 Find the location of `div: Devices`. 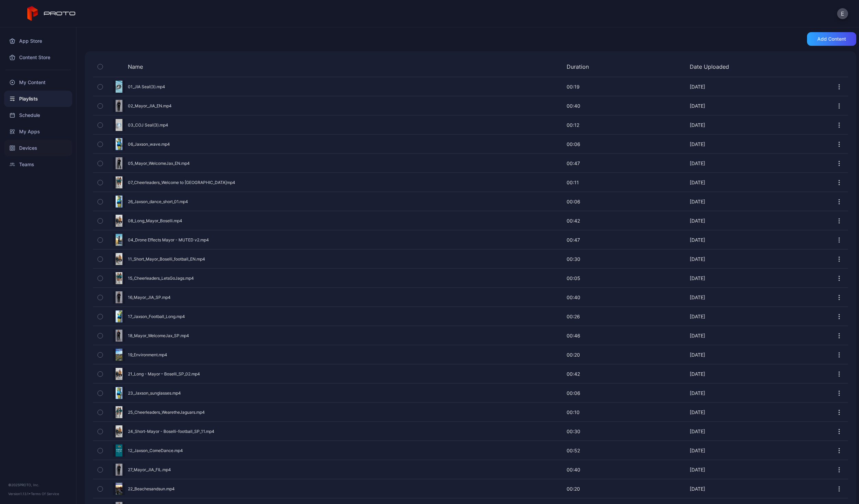

div: Devices is located at coordinates (38, 148).